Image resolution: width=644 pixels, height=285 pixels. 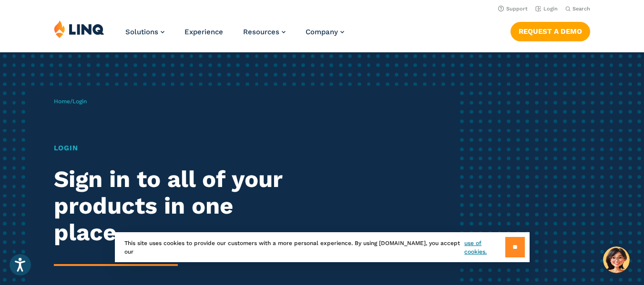 What do you see at coordinates (178, 206) in the screenshot?
I see `h2: Sign in to all of your products in one place.` at bounding box center [178, 206].